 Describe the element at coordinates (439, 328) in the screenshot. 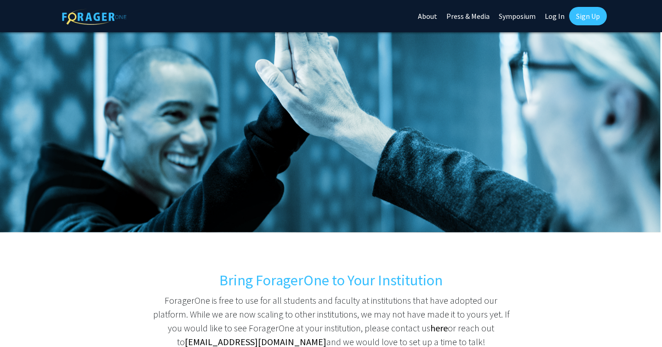

I see `a: here` at that location.